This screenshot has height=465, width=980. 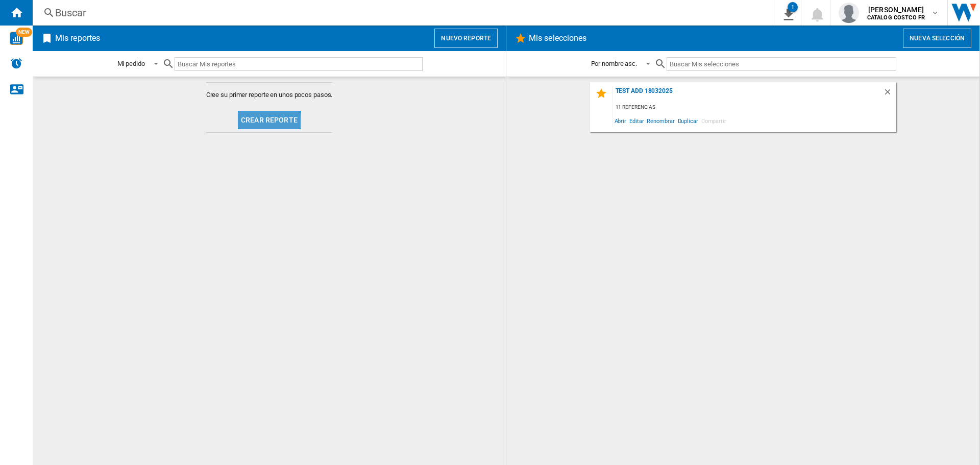 I want to click on span: NEW, so click(x=24, y=32).